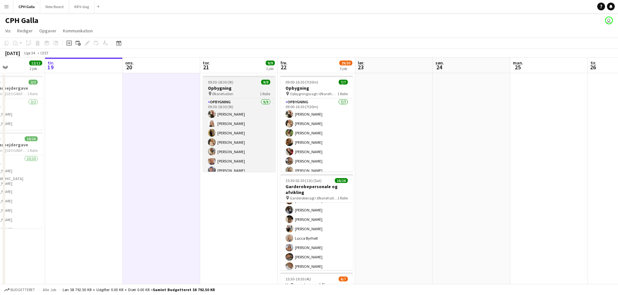  What do you see at coordinates (138, 290) in the screenshot?
I see `div: Løn 58 792.50 KR + Udgifter 0.00 KR + Diæt 0.00 KR =` at bounding box center [138, 290].